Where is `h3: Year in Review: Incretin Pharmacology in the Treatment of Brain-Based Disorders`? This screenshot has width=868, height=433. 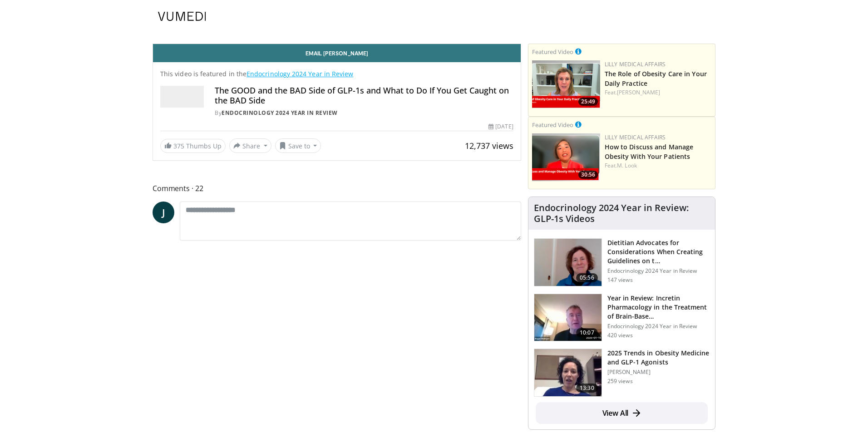
h3: Year in Review: Incretin Pharmacology in the Treatment of Brain-Based Disorders is located at coordinates (658, 307).